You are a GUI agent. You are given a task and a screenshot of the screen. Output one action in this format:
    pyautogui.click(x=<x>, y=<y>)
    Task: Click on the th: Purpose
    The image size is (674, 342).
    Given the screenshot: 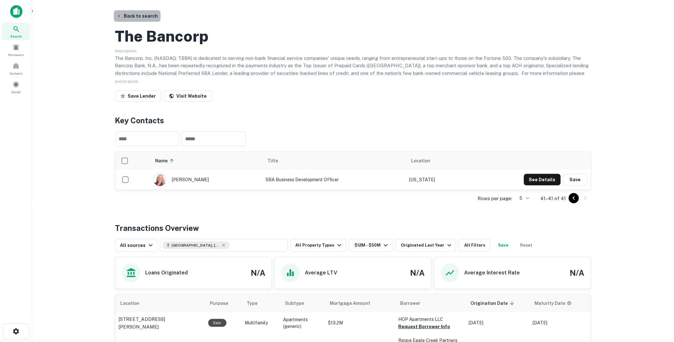 What is the action you would take?
    pyautogui.click(x=223, y=303)
    